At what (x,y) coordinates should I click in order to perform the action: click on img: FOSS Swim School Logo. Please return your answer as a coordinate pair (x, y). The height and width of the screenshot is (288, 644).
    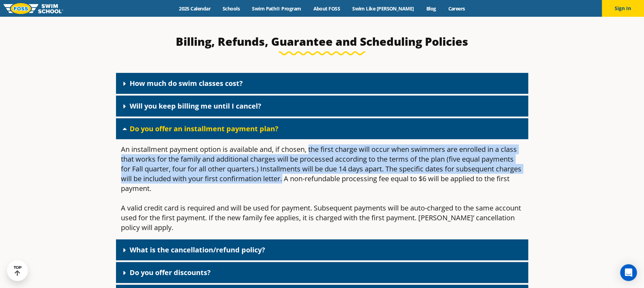
    Looking at the image, I should click on (33, 9).